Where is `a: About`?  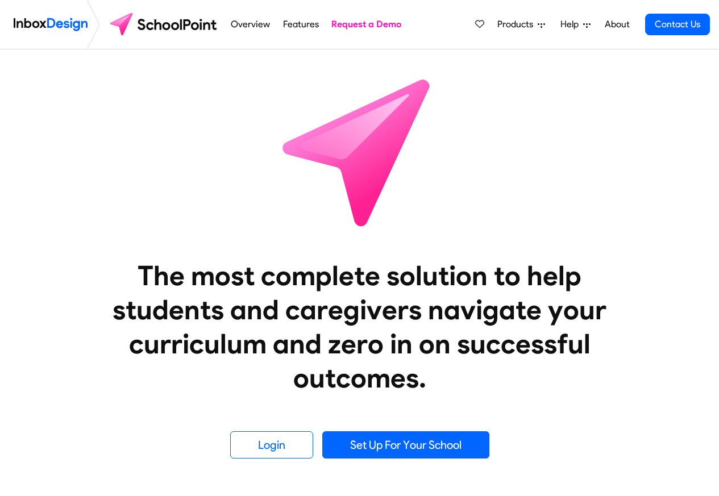
a: About is located at coordinates (616, 24).